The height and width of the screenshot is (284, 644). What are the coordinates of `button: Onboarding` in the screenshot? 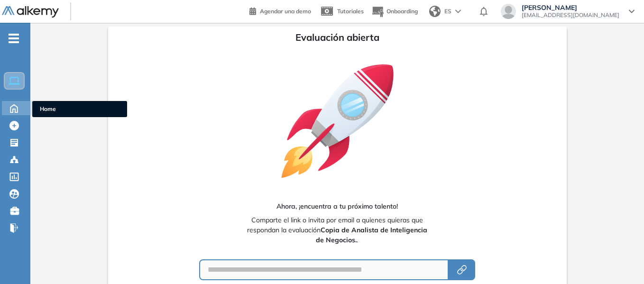 It's located at (395, 11).